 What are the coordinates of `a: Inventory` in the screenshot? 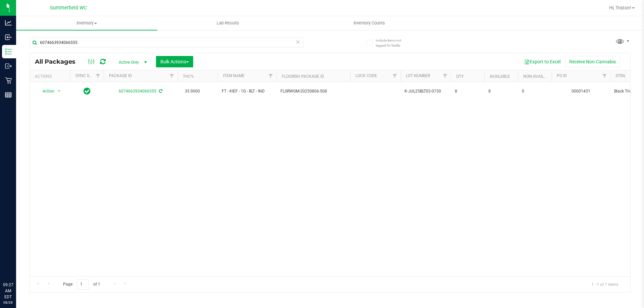 It's located at (86, 23).